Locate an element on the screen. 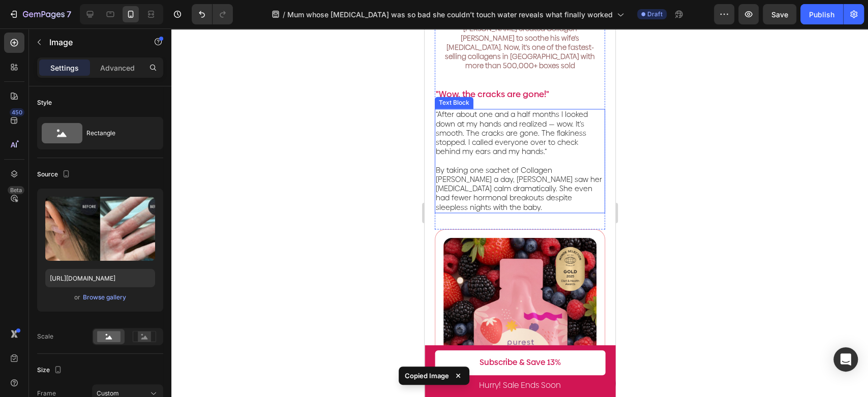 This screenshot has width=868, height=397. span: or is located at coordinates (77, 297).